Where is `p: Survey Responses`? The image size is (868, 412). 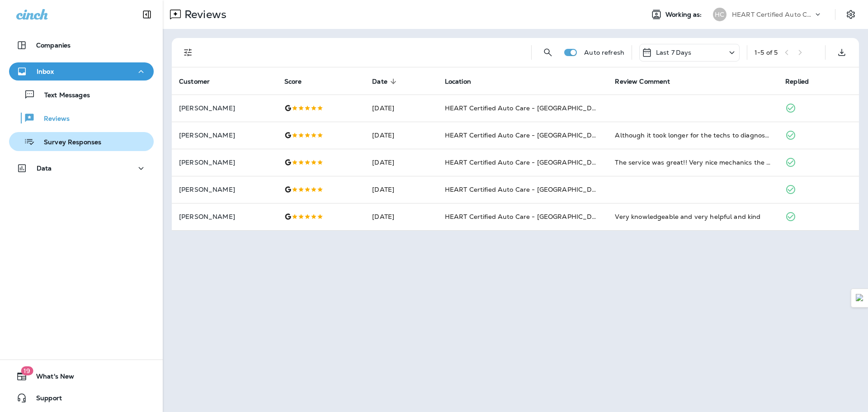 p: Survey Responses is located at coordinates (68, 143).